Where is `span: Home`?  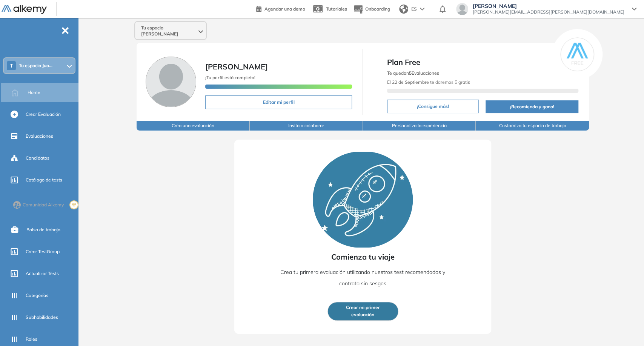
span: Home is located at coordinates (34, 93).